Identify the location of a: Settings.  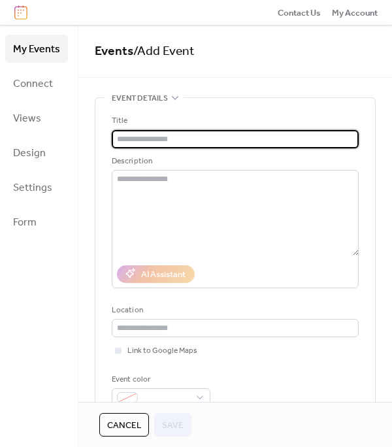
(37, 187).